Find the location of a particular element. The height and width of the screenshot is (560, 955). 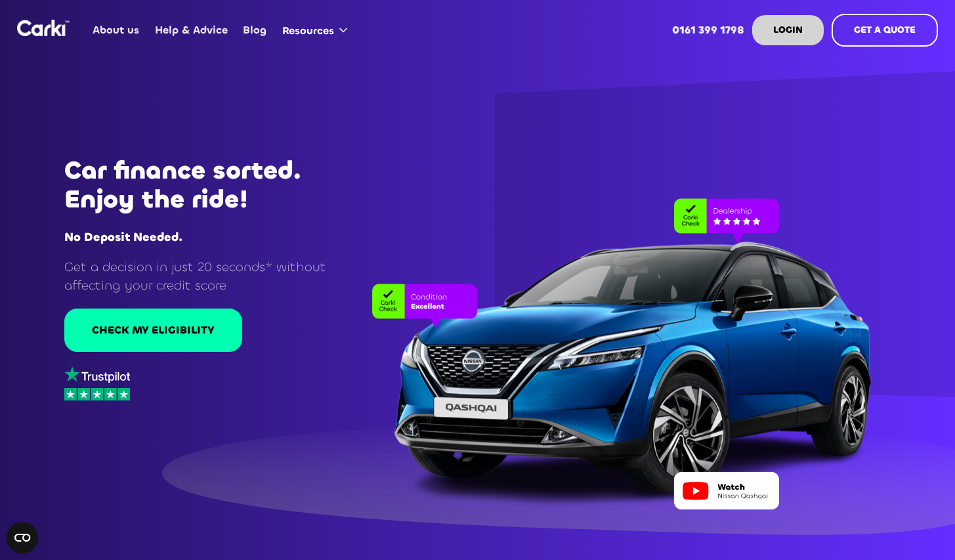

a: LOGIN is located at coordinates (788, 30).